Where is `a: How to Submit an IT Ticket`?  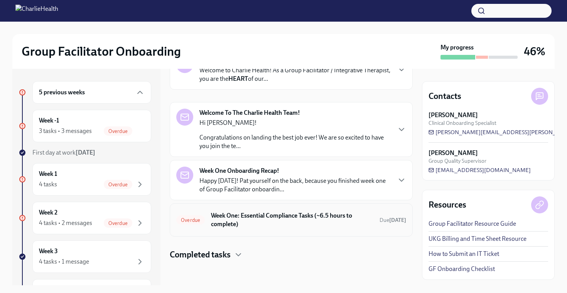
a: How to Submit an IT Ticket is located at coordinates (464, 254).